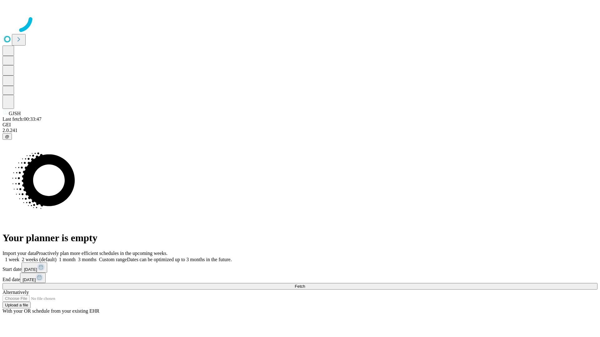  What do you see at coordinates (51, 311) in the screenshot?
I see `span: With your OR schedule from your existing EHR` at bounding box center [51, 311].